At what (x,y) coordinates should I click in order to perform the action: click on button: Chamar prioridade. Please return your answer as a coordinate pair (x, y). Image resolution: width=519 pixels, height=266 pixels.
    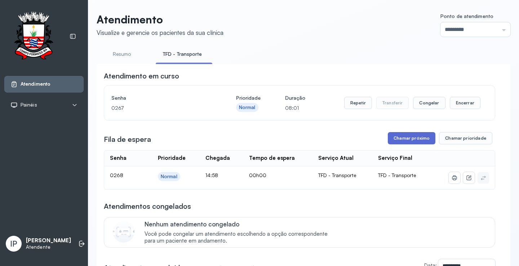
    Looking at the image, I should click on (466, 138).